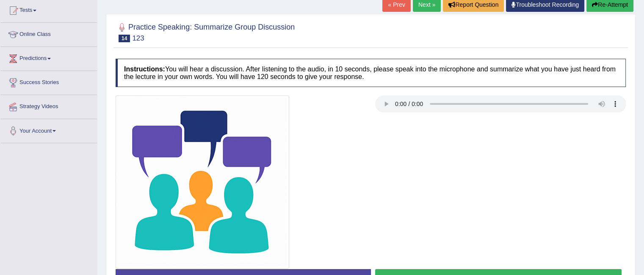 This screenshot has width=644, height=275. What do you see at coordinates (49, 34) in the screenshot?
I see `a: Online Class` at bounding box center [49, 34].